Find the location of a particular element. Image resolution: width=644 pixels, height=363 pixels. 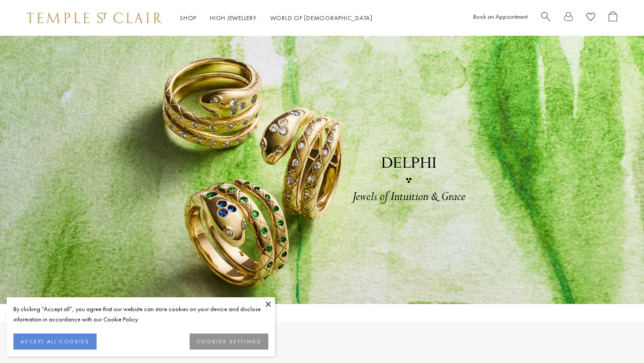

a: High JewelleryHigh Jewellery is located at coordinates (233, 18).